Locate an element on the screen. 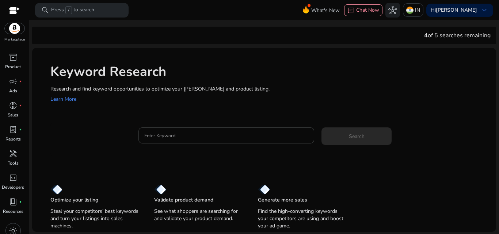 Image resolution: width=499 pixels, height=234 pixels. p: Product is located at coordinates (13, 67).